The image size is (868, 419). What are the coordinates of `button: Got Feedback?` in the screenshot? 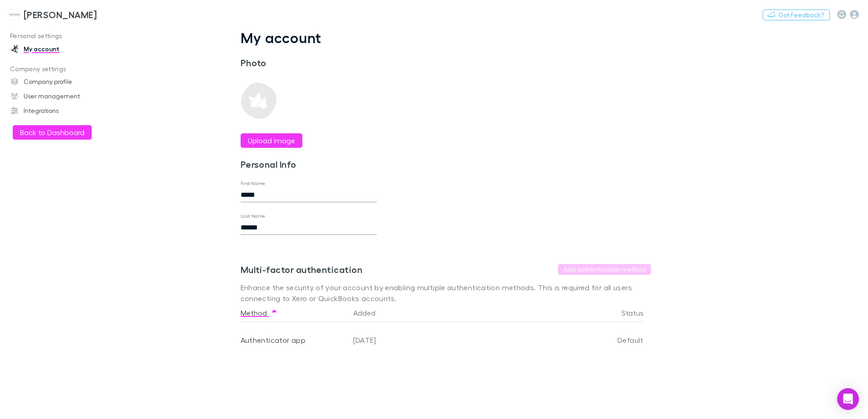 It's located at (796, 15).